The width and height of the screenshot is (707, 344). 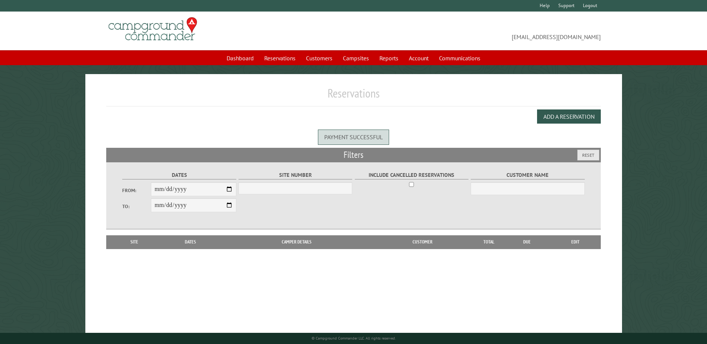 What do you see at coordinates (319, 58) in the screenshot?
I see `a: Customers` at bounding box center [319, 58].